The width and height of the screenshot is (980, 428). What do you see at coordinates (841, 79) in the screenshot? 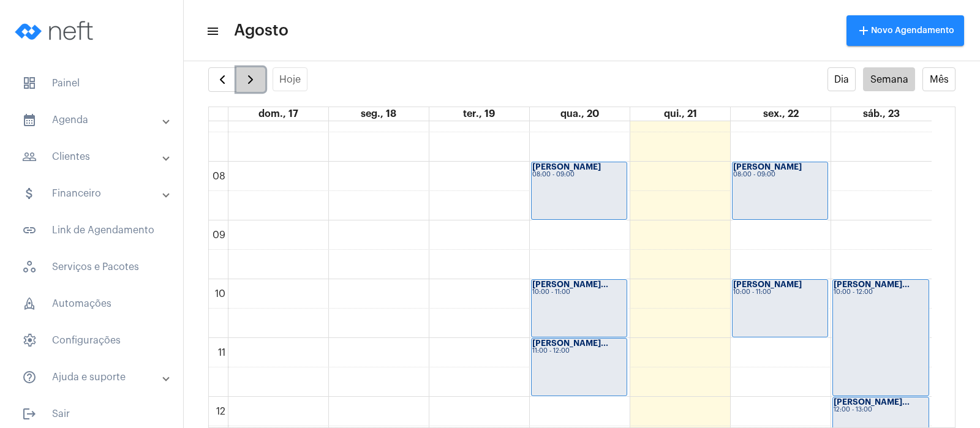
I see `button: Dia` at bounding box center [841, 79].